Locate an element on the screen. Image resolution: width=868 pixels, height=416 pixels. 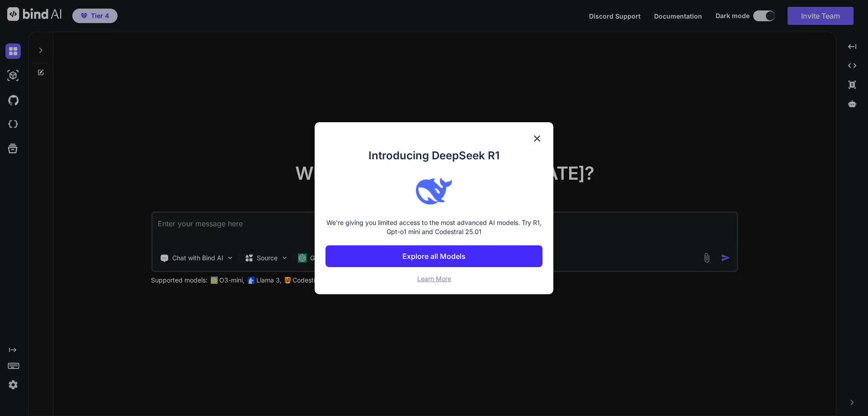
h1: Introducing DeepSeek R1 is located at coordinates (434, 155).